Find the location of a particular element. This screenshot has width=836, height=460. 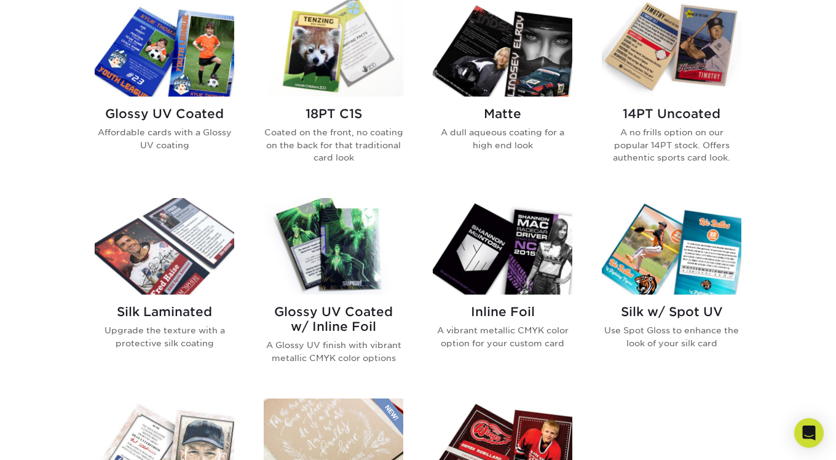

div: Open Intercom Messenger is located at coordinates (809, 433).